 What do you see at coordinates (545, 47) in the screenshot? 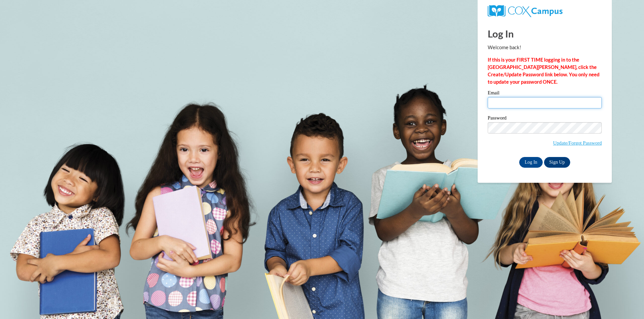
I see `p: Welcome back!` at bounding box center [545, 47].